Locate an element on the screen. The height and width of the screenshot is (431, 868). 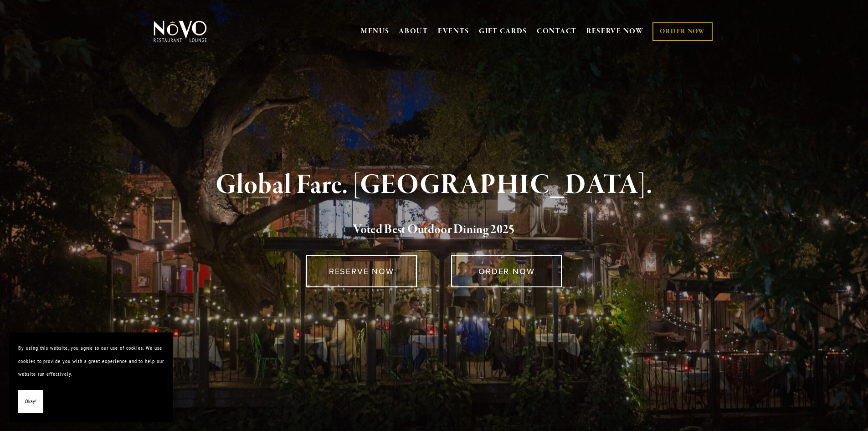
img: Novo Restaurant &amp; Lounge is located at coordinates (179, 31).